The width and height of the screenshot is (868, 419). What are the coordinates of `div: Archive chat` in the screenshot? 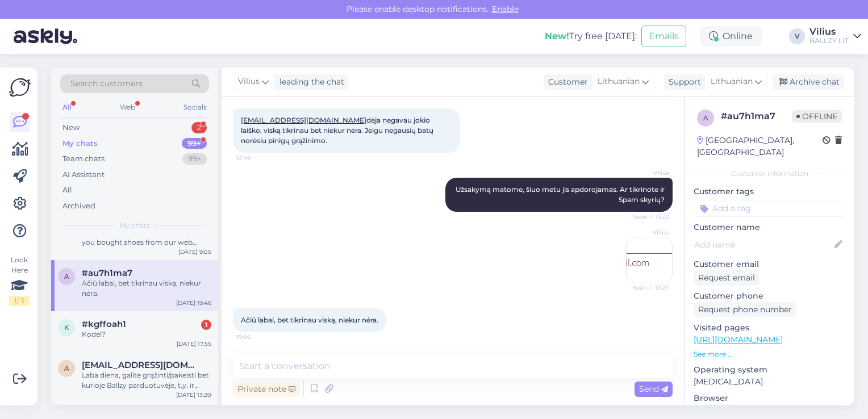 It's located at (809, 81).